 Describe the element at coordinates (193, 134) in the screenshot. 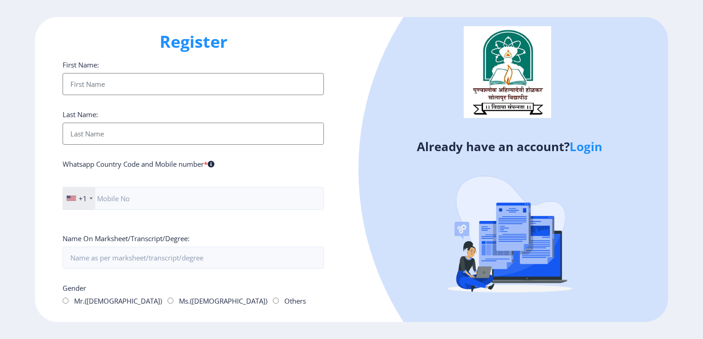

I see `input: Last Name` at that location.